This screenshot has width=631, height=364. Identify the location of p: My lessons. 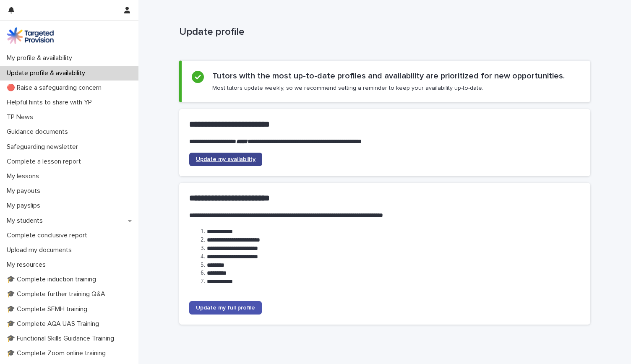
(24, 176).